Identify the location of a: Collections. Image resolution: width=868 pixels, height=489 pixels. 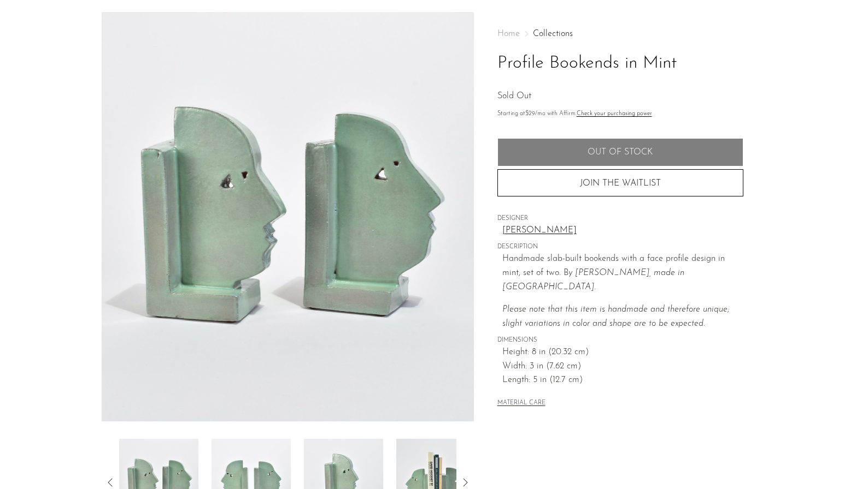
(552, 34).